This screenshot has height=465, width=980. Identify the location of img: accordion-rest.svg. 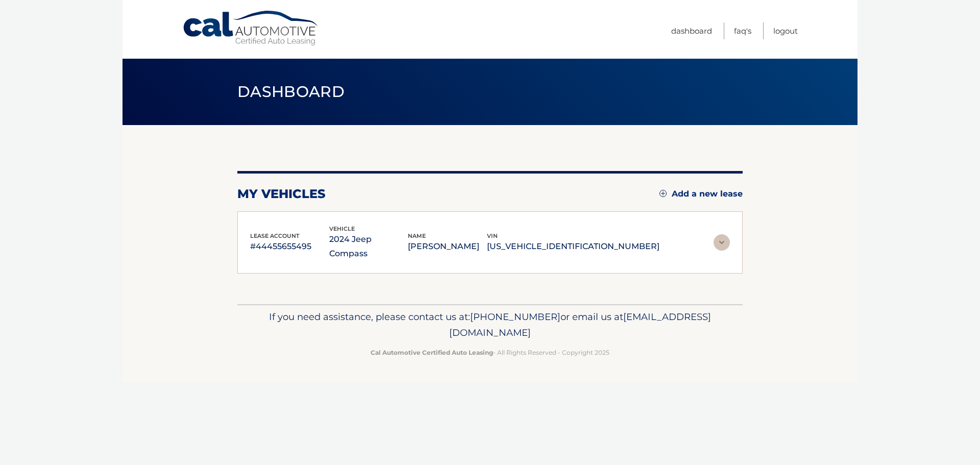
(722, 242).